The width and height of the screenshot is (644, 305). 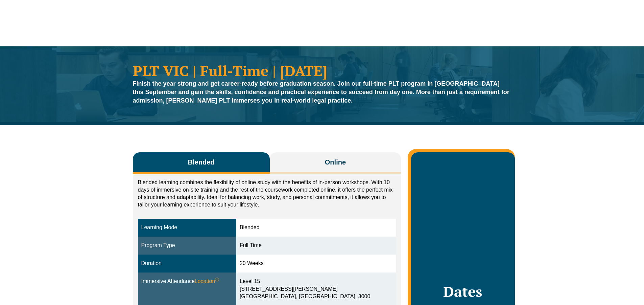 What do you see at coordinates (201, 162) in the screenshot?
I see `span: Blended` at bounding box center [201, 162].